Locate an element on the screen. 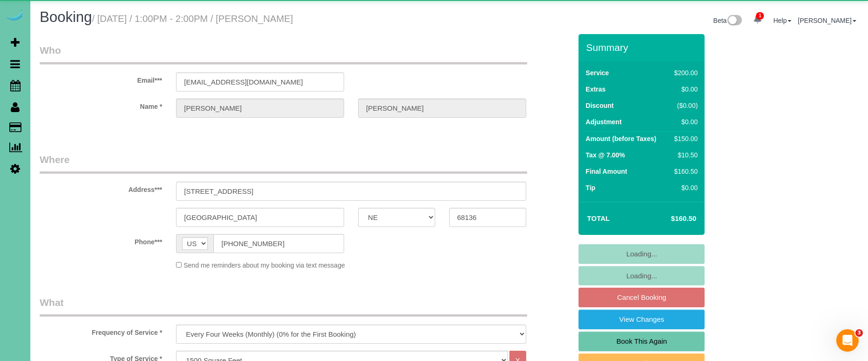 The width and height of the screenshot is (868, 361). div: $10.50 is located at coordinates (684, 155).